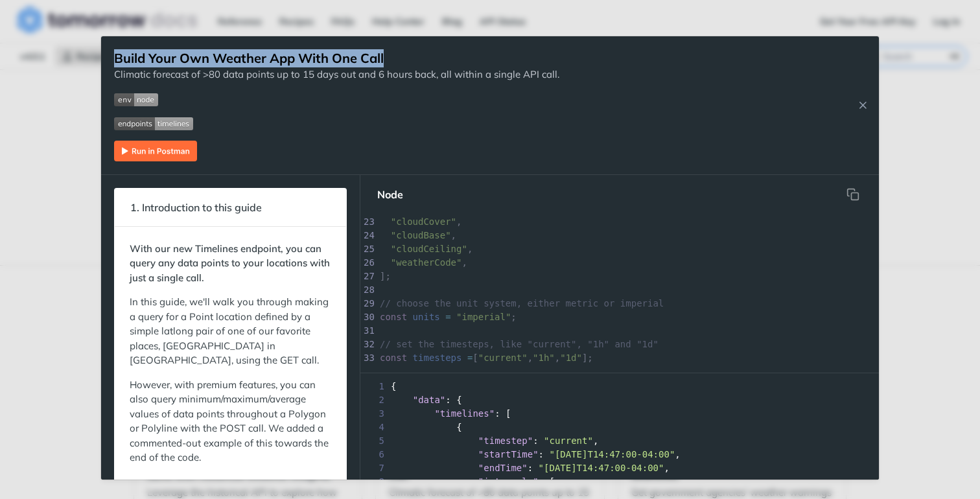 The height and width of the screenshot is (499, 980). I want to click on span: 8, so click(374, 482).